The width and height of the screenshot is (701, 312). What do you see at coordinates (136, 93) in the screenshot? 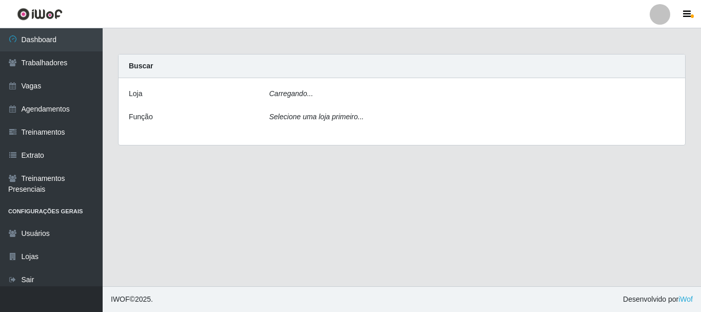
I see `label: Loja` at bounding box center [136, 93].